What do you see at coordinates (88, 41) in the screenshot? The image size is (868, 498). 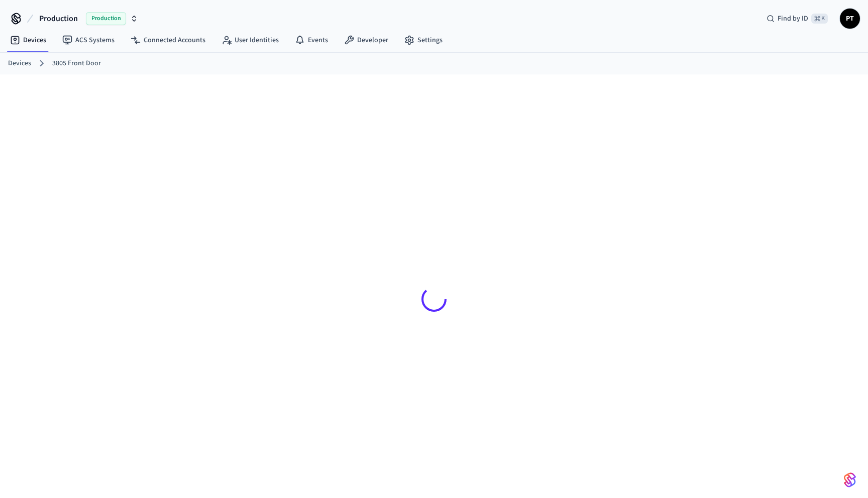 I see `a: ACS Systems` at bounding box center [88, 41].